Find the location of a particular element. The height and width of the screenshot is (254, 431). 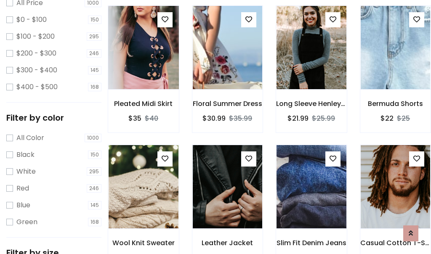

h6: $30.99 is located at coordinates (214, 118).